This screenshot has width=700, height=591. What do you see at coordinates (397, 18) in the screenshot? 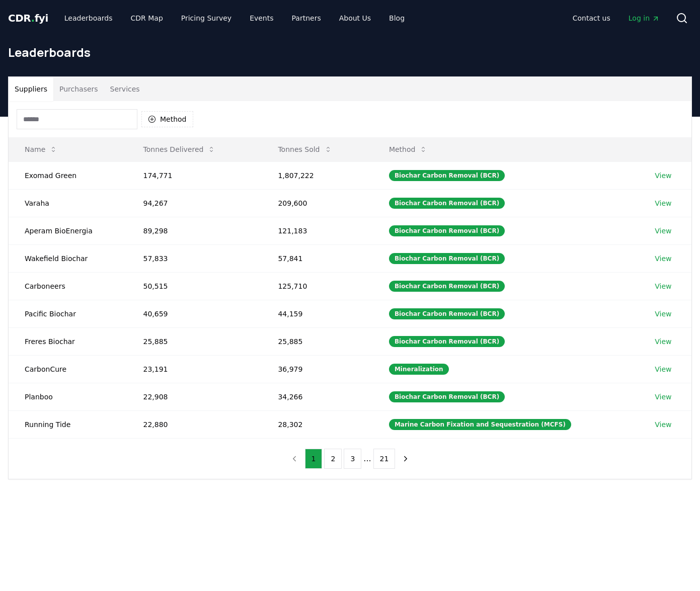
I see `a: Blog` at bounding box center [397, 18].